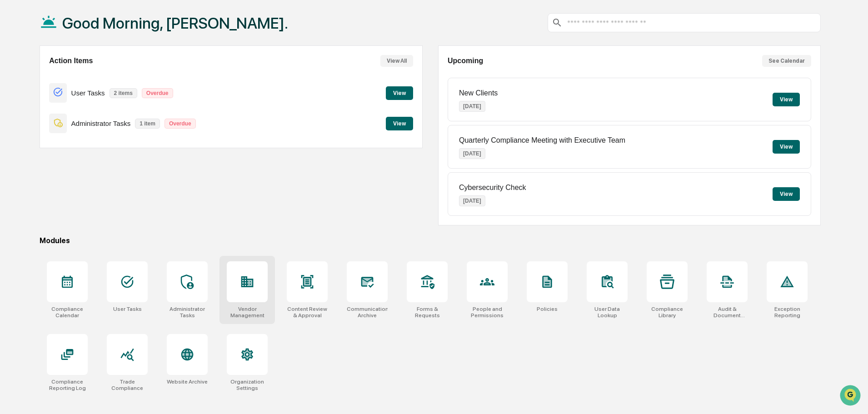  I want to click on p: Cybersecurity Check, so click(493, 188).